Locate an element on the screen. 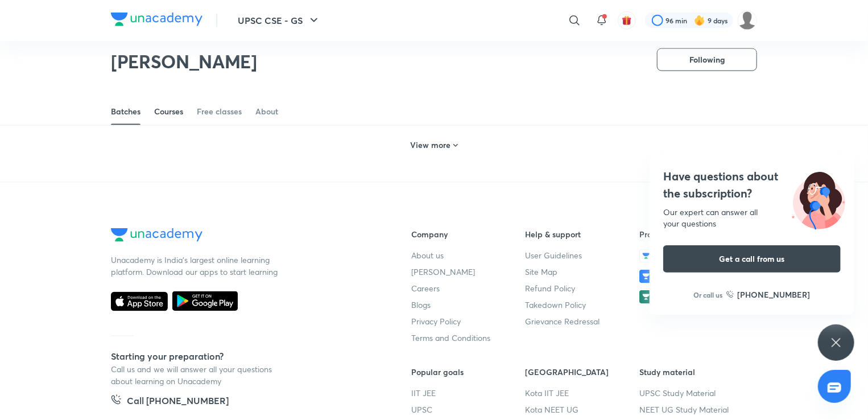 Image resolution: width=868 pixels, height=420 pixels. button: Get a call from us is located at coordinates (752, 259).